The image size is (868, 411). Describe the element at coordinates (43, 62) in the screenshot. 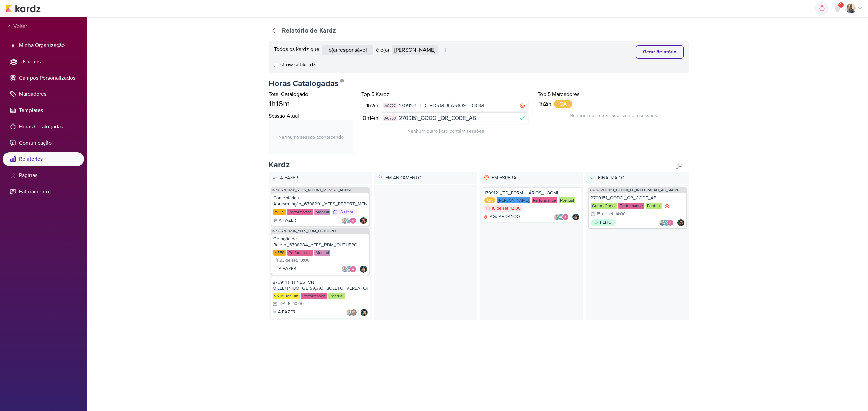

I see `li: Usuários` at that location.